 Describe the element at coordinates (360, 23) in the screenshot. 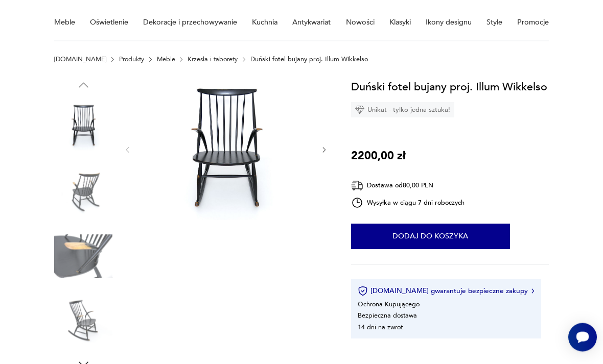

I see `a: Nowości` at that location.